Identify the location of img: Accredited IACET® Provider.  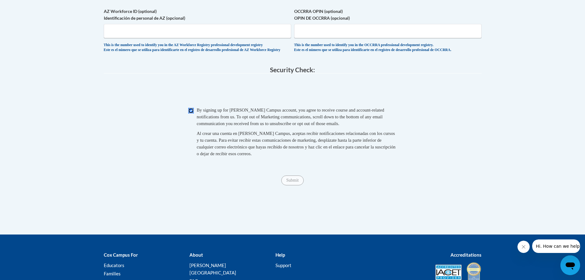
(448, 272).